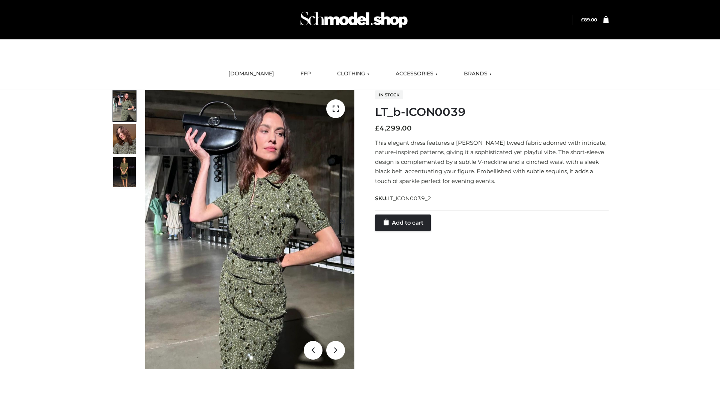  Describe the element at coordinates (477, 74) in the screenshot. I see `a: BRANDS` at that location.